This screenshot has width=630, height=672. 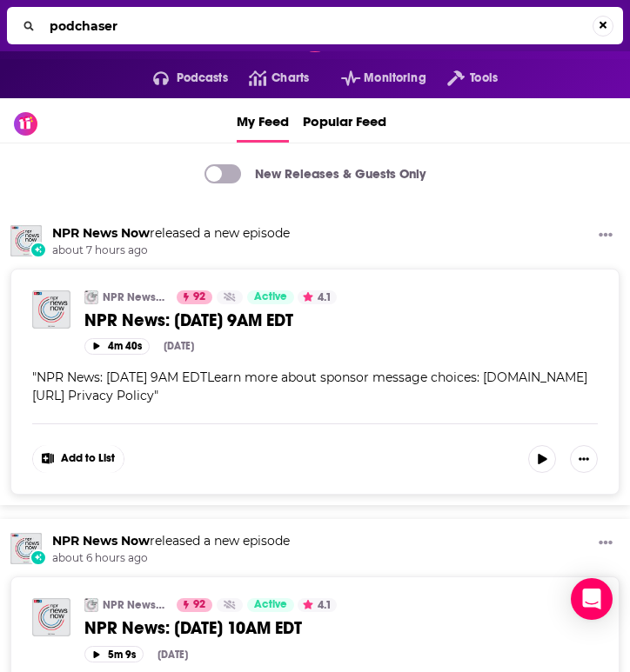 What do you see at coordinates (345, 121) in the screenshot?
I see `span: Popular Feed` at bounding box center [345, 121].